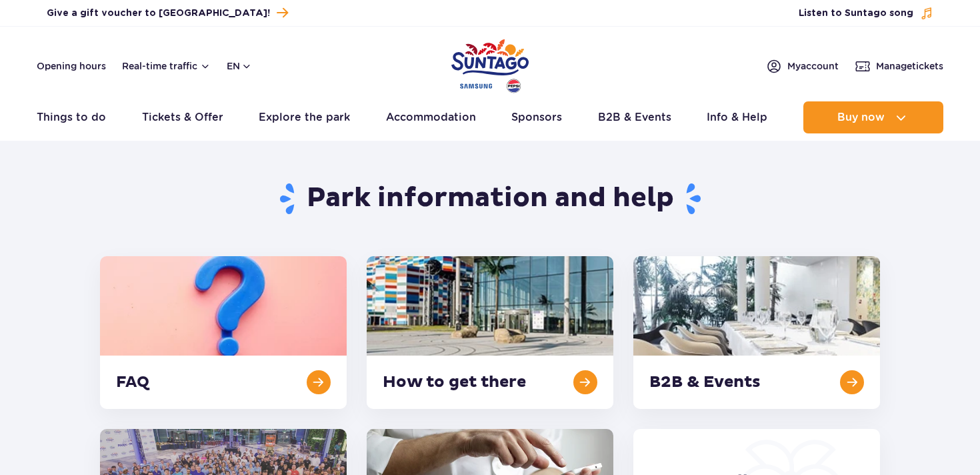 This screenshot has height=475, width=980. What do you see at coordinates (910, 66) in the screenshot?
I see `span: Manage tickets` at bounding box center [910, 66].